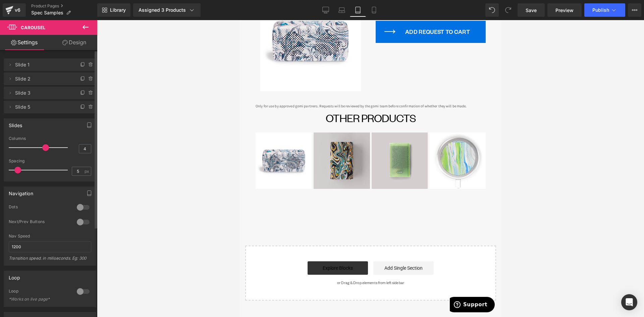 Image resolution: width=644 pixels, height=317 pixels. Describe the element at coordinates (50, 161) in the screenshot. I see `div: Spacing` at that location.